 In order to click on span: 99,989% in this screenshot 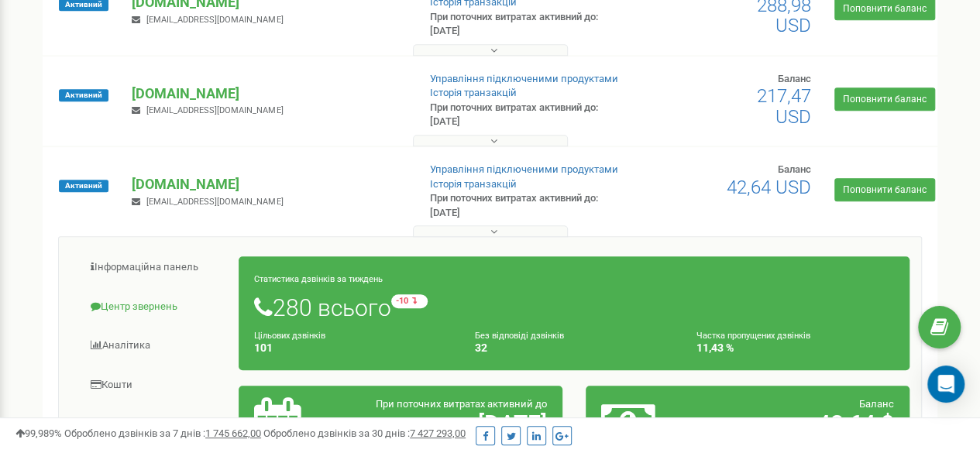, I will do `click(38, 433)`.